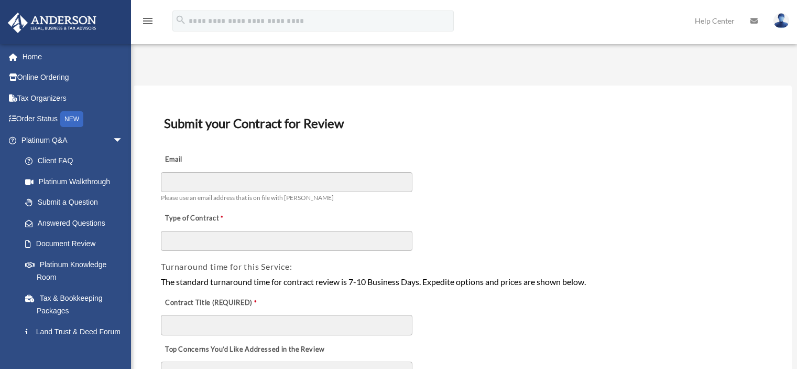  I want to click on label: Email, so click(213, 160).